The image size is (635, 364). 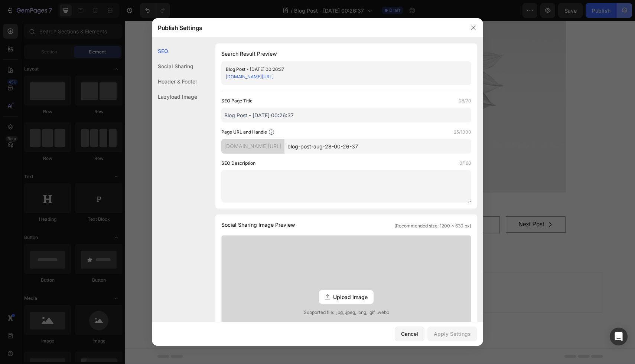 I want to click on label: 28/70, so click(x=465, y=101).